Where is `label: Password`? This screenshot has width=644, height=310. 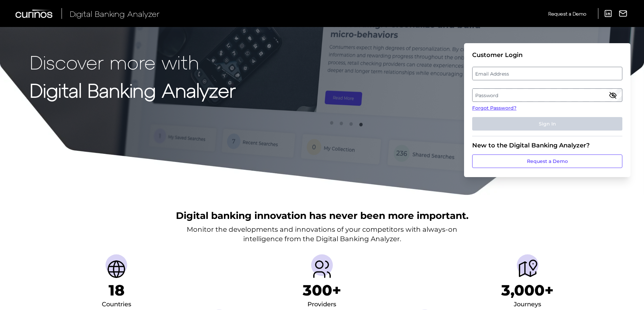 label: Password is located at coordinates (547, 95).